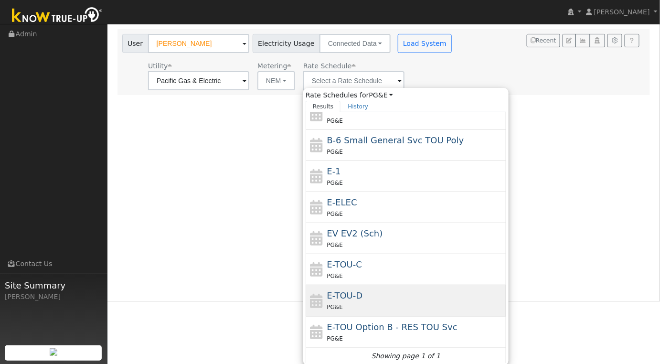  Describe the element at coordinates (354, 81) in the screenshot. I see `input: Select a Rate Schedule` at that location.